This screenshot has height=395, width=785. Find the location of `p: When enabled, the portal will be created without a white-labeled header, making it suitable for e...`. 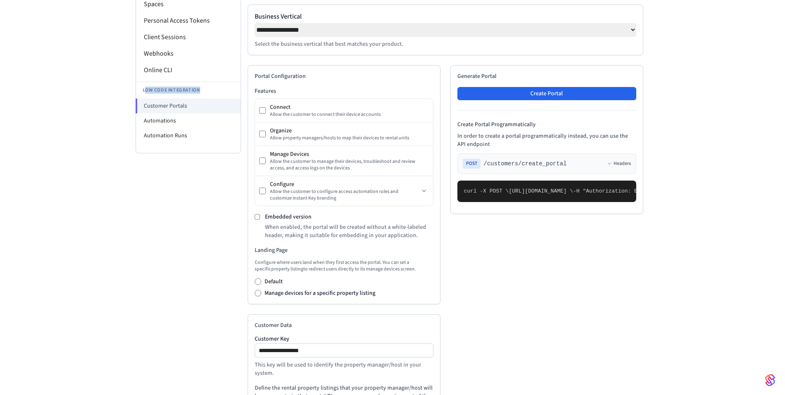

p: When enabled, the portal will be created without a white-labeled header, making it suitable for e... is located at coordinates (349, 231).